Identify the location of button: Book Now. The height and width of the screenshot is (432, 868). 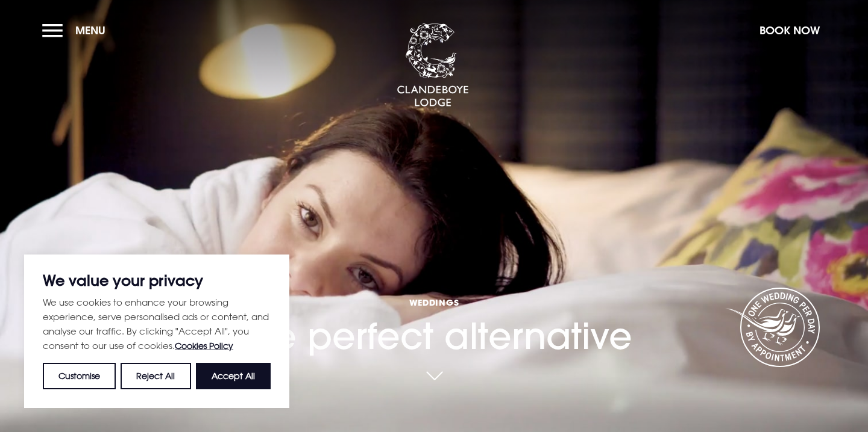
(790, 30).